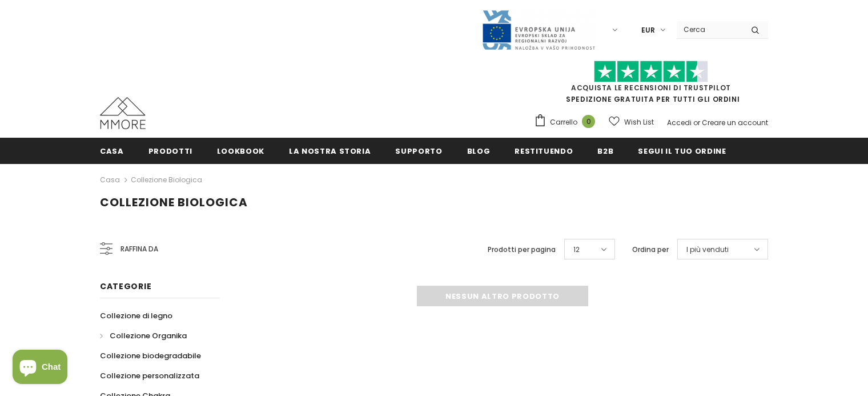 The width and height of the screenshot is (868, 396). I want to click on span: Collezione di legno, so click(136, 316).